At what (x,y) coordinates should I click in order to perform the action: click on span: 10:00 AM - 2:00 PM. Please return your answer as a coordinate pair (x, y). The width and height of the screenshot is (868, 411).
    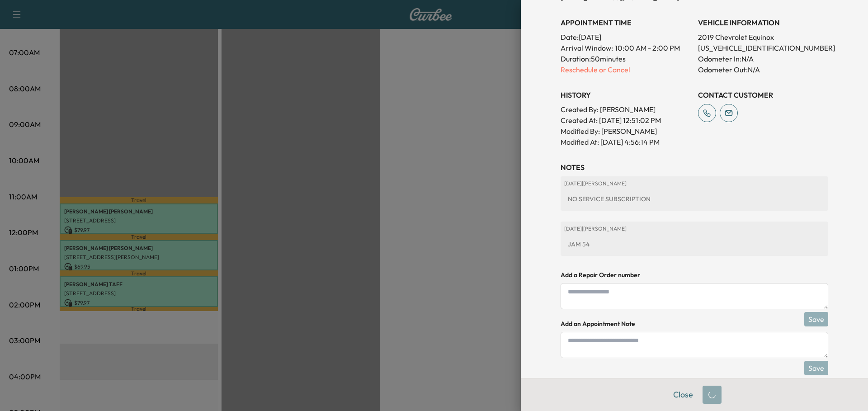
    Looking at the image, I should click on (648, 48).